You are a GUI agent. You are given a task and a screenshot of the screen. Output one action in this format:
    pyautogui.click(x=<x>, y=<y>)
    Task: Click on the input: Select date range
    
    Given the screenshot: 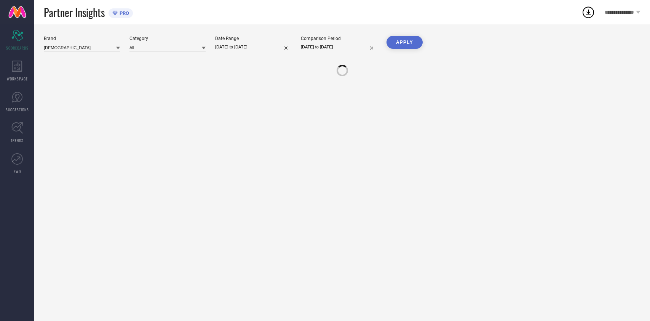 What is the action you would take?
    pyautogui.click(x=253, y=47)
    